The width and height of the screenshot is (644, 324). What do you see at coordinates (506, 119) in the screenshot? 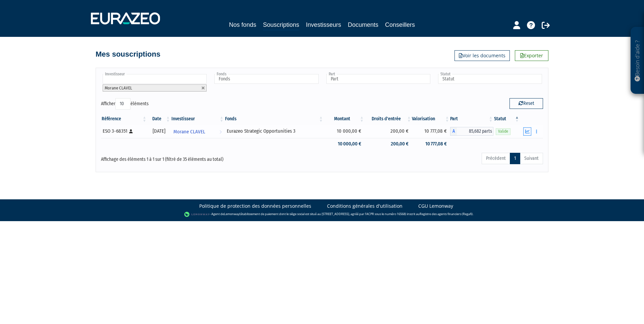
I see `th: Statut : activer pour trier la colonne par ordre d&eacute;croissant` at bounding box center [506, 119].